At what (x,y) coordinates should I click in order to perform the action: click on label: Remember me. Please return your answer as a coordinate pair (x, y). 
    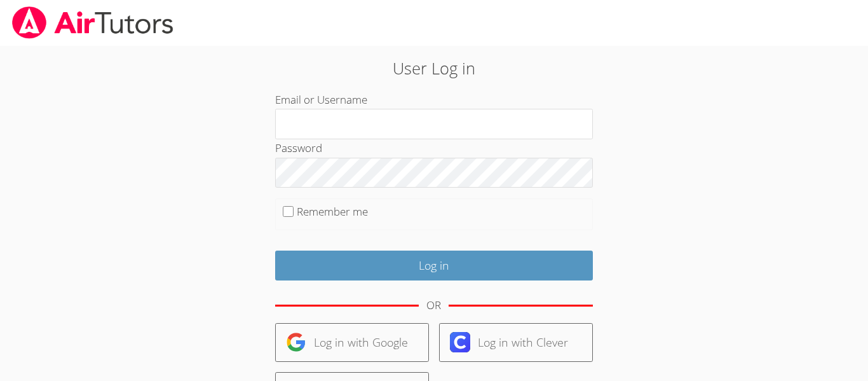
    Looking at the image, I should click on (332, 211).